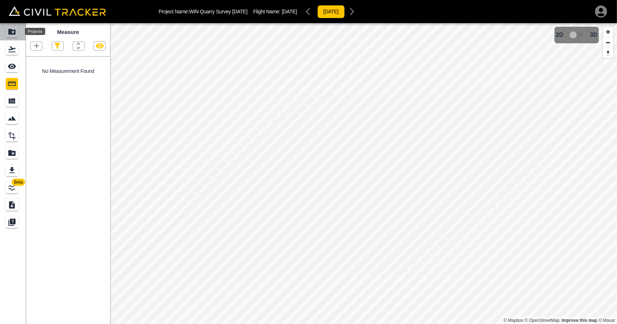 The image size is (617, 324). I want to click on img: Civil Tracker, so click(57, 11).